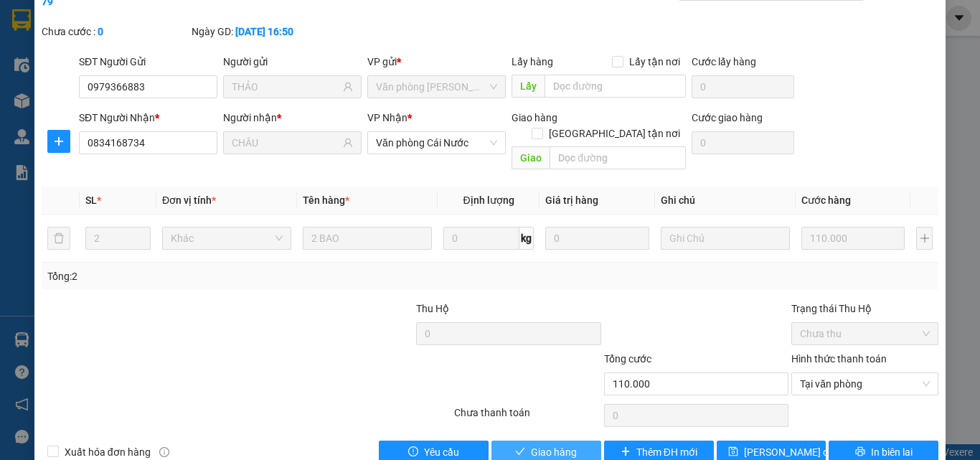 Image resolution: width=980 pixels, height=460 pixels. What do you see at coordinates (733, 452) in the screenshot?
I see `span: save` at bounding box center [733, 452].